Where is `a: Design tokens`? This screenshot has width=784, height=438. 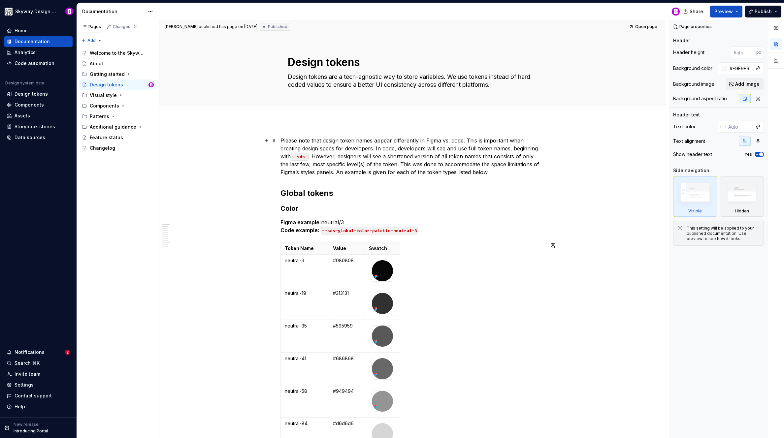 a: Design tokens is located at coordinates (38, 94).